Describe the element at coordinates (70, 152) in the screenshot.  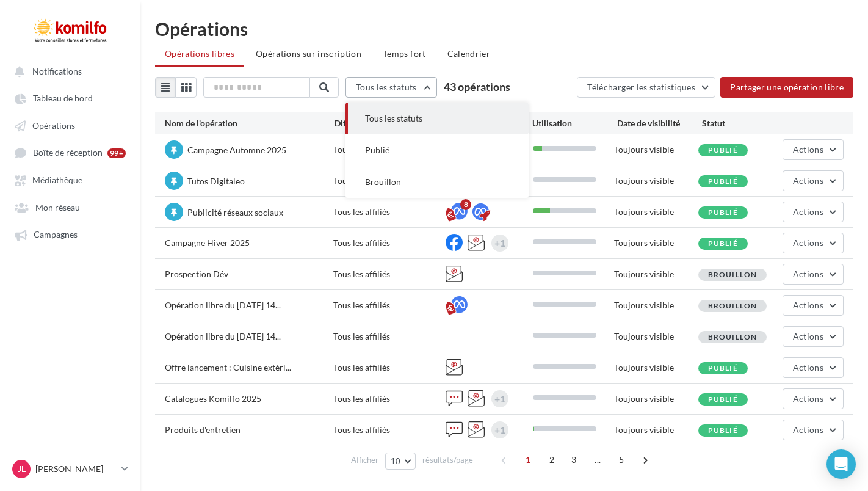
I see `a: Boîte de réception 99+` at that location.